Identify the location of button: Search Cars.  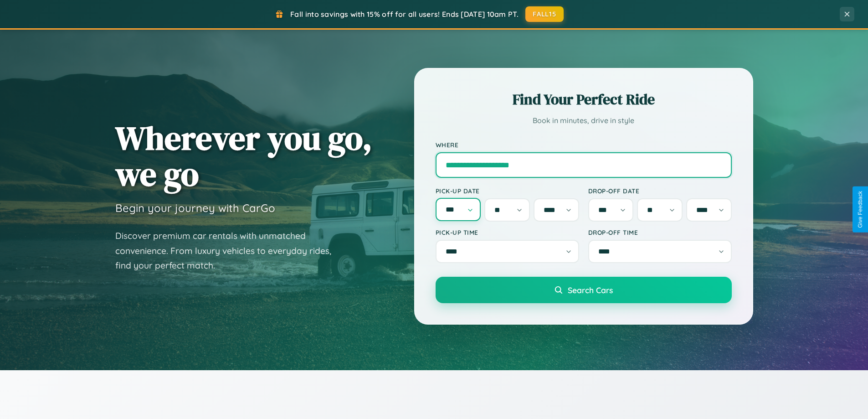
(584, 290).